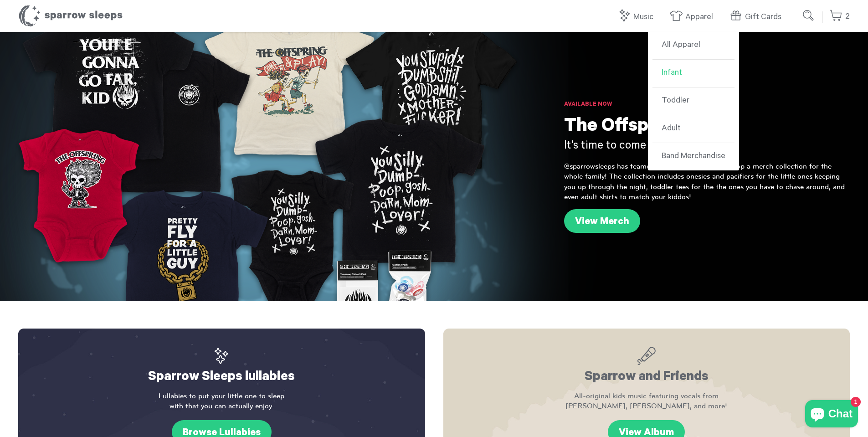  Describe the element at coordinates (693, 156) in the screenshot. I see `a: Band Merchandise` at that location.